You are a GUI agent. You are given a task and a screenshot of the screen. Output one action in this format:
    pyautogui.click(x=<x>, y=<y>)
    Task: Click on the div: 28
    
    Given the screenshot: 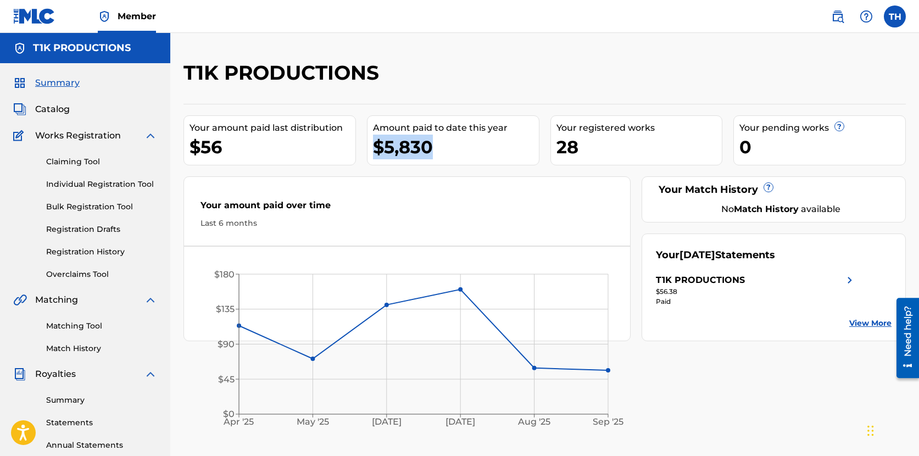 What is the action you would take?
    pyautogui.click(x=639, y=147)
    